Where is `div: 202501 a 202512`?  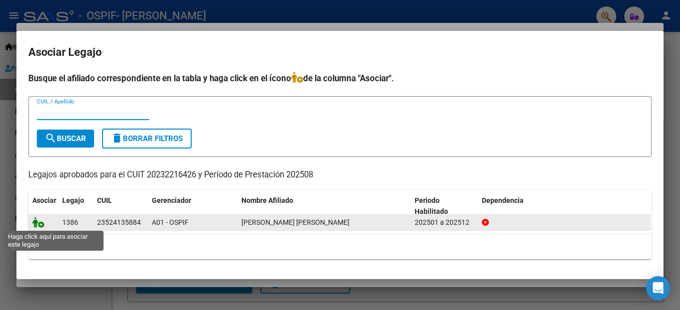 div: 202501 a 202512 is located at coordinates (444, 222).